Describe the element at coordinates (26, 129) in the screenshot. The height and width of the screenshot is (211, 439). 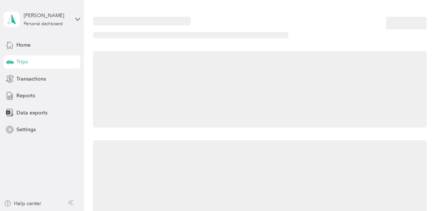
I see `span: Settings` at that location.